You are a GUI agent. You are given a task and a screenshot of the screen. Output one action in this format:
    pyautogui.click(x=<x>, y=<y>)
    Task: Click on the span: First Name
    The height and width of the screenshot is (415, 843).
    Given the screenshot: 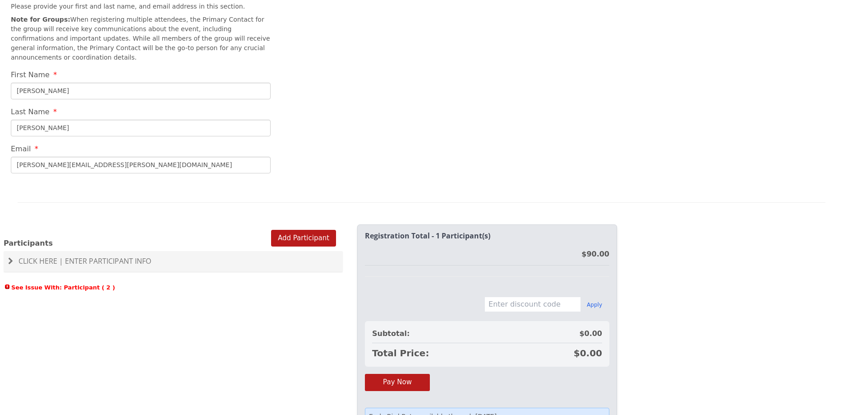 What is the action you would take?
    pyautogui.click(x=30, y=74)
    